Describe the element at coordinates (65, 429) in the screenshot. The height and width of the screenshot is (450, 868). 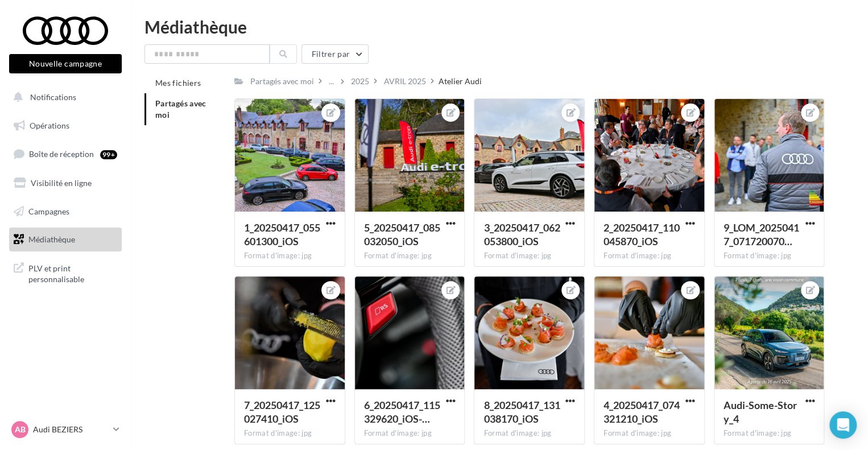
I see `a: AB Audi BEZIERS` at that location.